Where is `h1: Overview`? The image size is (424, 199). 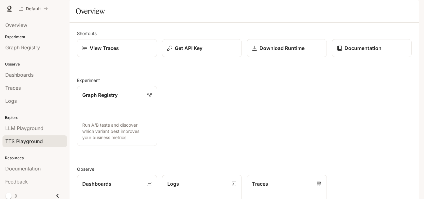
h1: Overview is located at coordinates (90, 11).